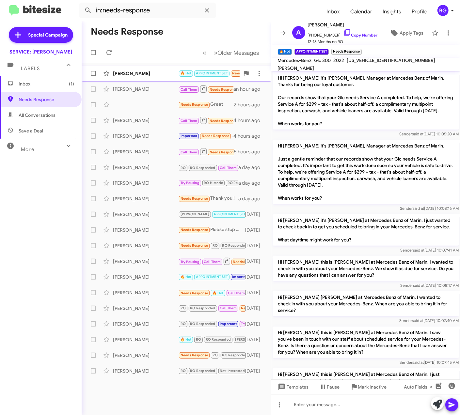  What do you see at coordinates (209, 73) in the screenshot?
I see `div: Can we make the appt at 1. And then I may not need a loaner` at bounding box center [209, 73].